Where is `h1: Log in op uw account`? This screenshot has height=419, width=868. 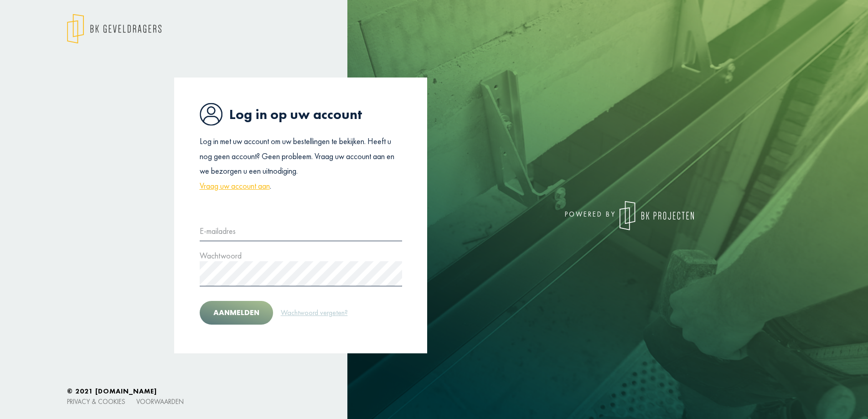
h1: Log in op uw account is located at coordinates (301, 114).